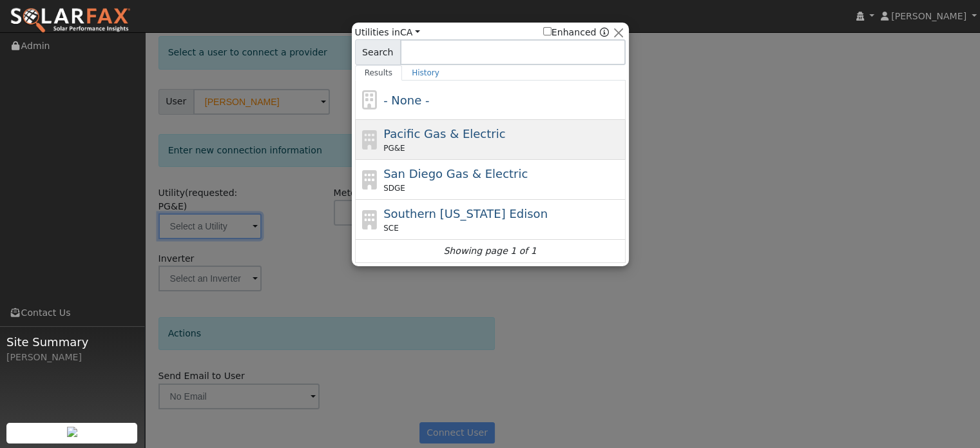 Image resolution: width=980 pixels, height=448 pixels. What do you see at coordinates (455, 173) in the screenshot?
I see `span: San Diego Gas & Electric` at bounding box center [455, 173].